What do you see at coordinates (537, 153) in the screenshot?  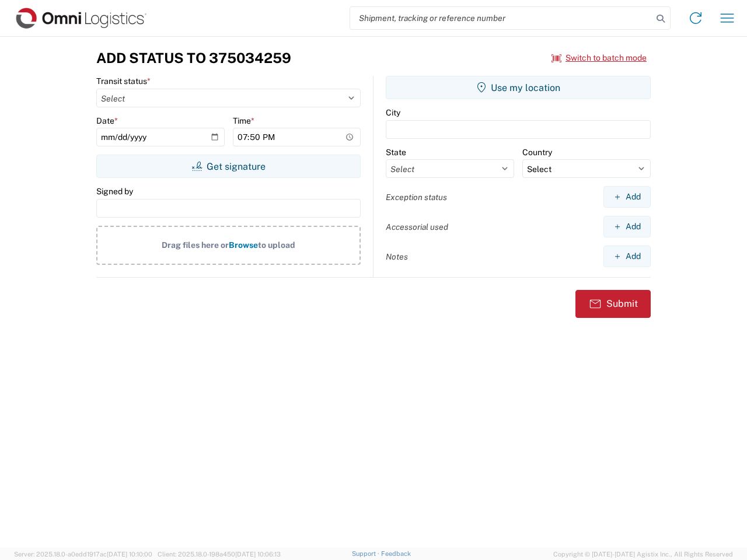 I see `label: Country` at bounding box center [537, 153].